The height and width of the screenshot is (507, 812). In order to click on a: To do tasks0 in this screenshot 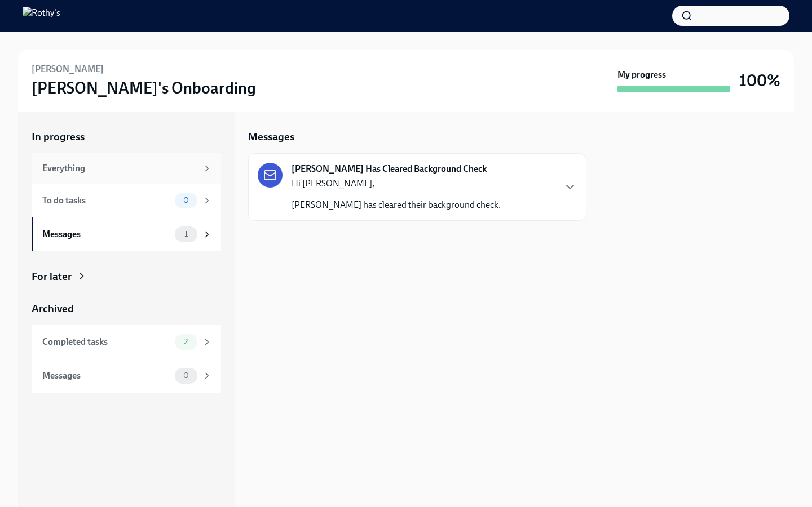, I will do `click(126, 201)`.